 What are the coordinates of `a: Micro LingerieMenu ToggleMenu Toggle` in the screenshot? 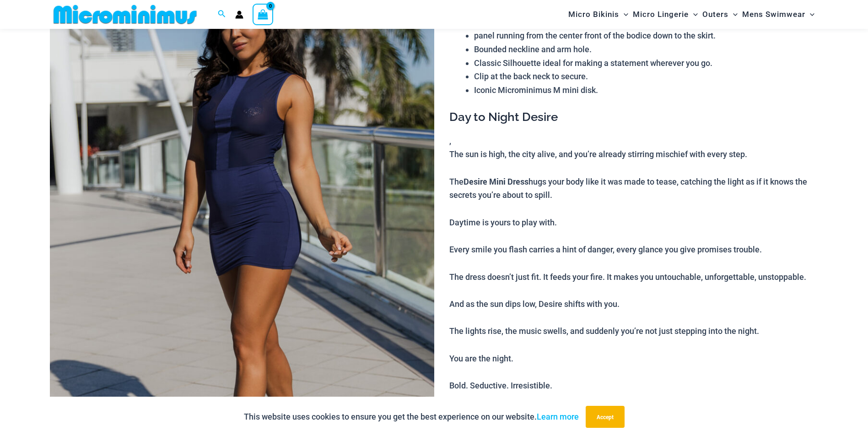 It's located at (665, 15).